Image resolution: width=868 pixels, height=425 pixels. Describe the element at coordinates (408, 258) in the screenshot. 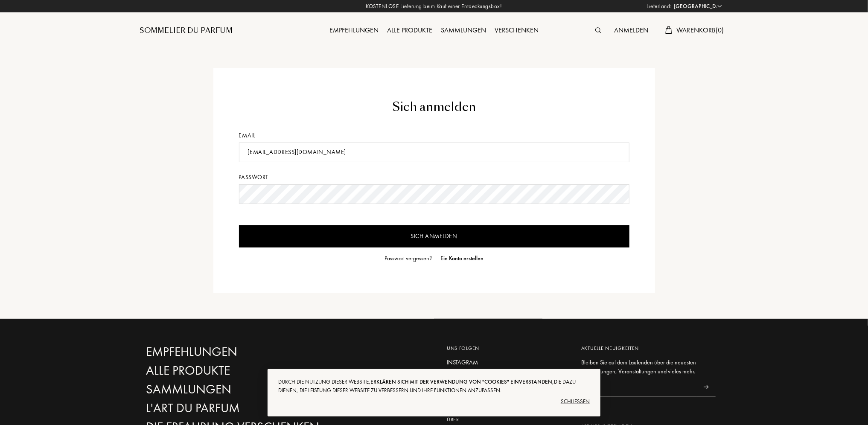

I see `div: Passwort vergessen?` at that location.